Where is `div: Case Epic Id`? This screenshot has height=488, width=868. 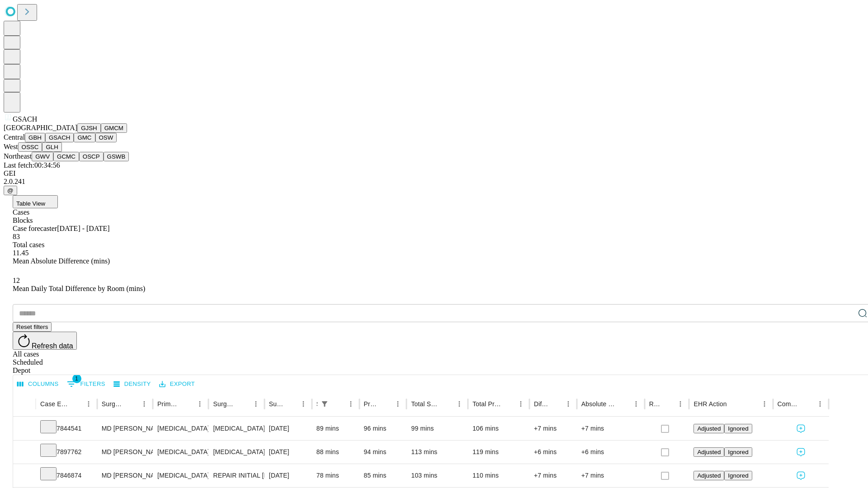 div: Case Epic Id is located at coordinates (54, 404).